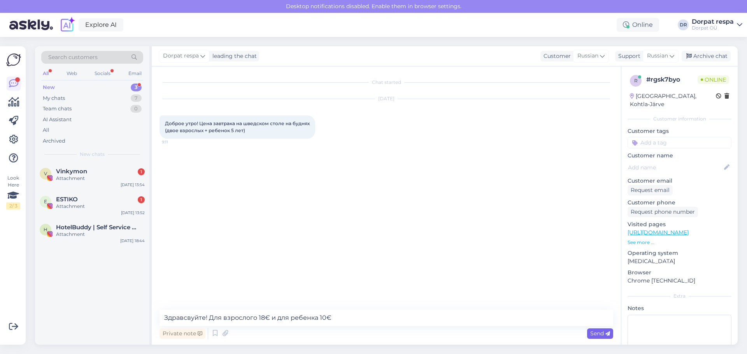 This screenshot has width=747, height=354. What do you see at coordinates (636, 81) in the screenshot?
I see `span: r` at bounding box center [636, 81].